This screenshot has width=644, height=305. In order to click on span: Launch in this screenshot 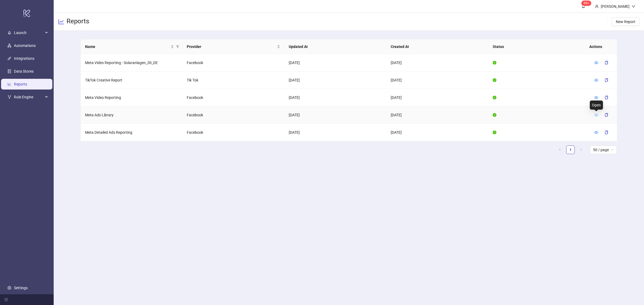, I will do `click(29, 33)`.